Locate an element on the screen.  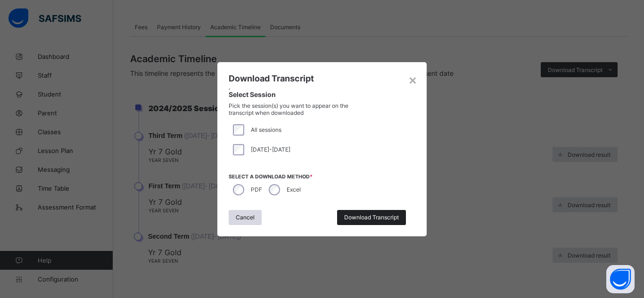
span: Pick the session(s) you want to appear on the transcript when downloaded is located at coordinates (292, 109).